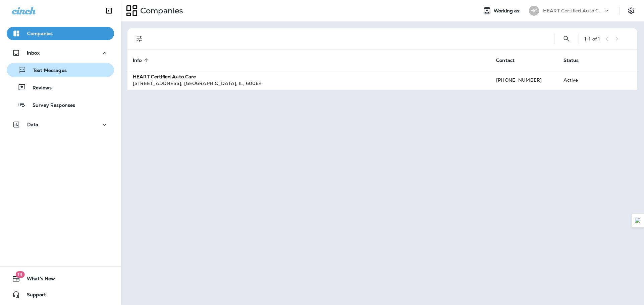 This screenshot has height=305, width=644. I want to click on button: Settings, so click(631, 11).